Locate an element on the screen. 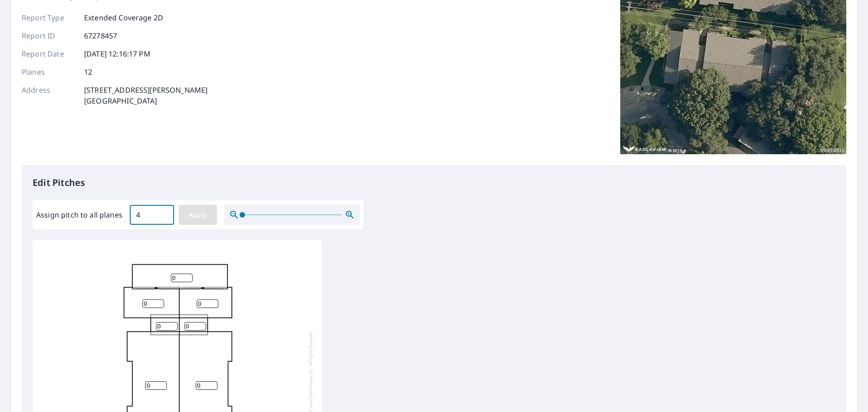 This screenshot has width=868, height=412. p: Report Type is located at coordinates (49, 18).